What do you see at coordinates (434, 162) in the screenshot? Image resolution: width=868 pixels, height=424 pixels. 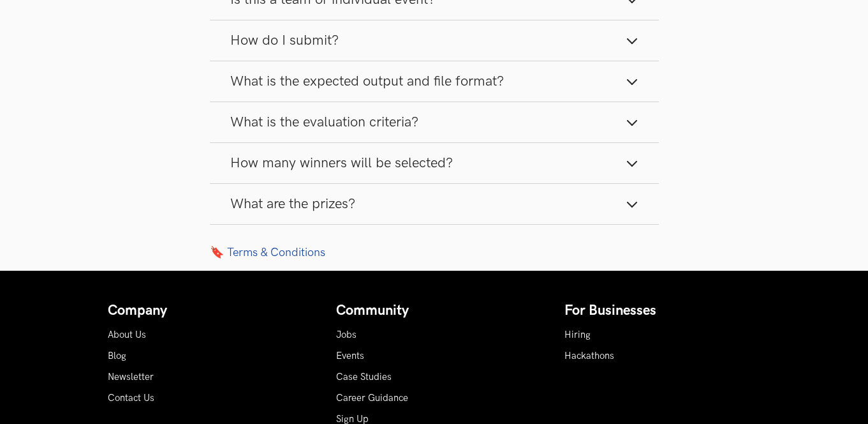 I see `button: How many winners will be selected?` at bounding box center [434, 162].